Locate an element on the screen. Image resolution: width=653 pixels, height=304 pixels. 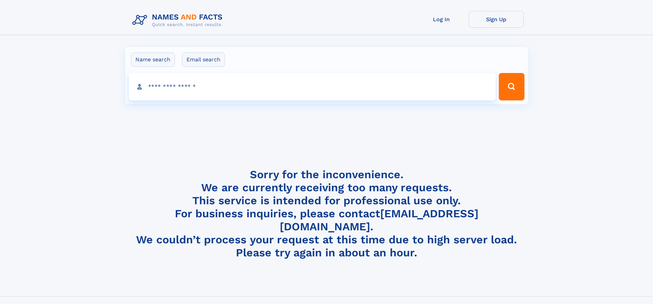
h4: Sorry for the inconvenience. We are currently receiving too many requests. This service is intend... is located at coordinates (327, 214).